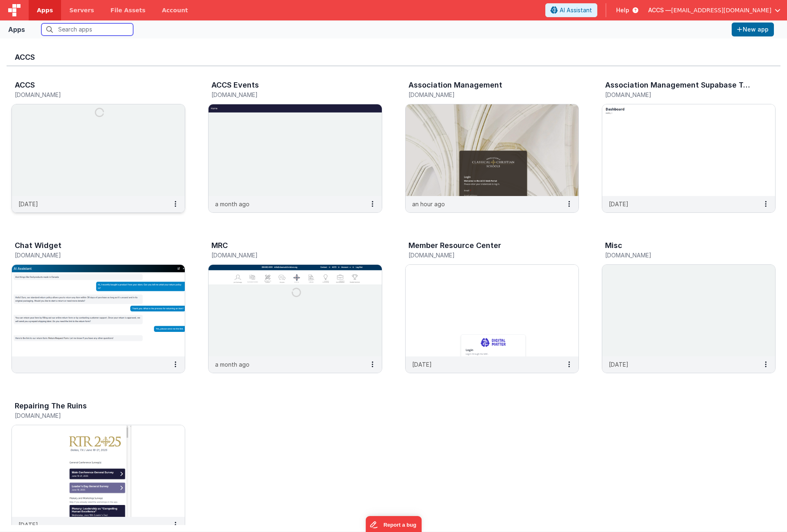  I want to click on button: New app, so click(753, 30).